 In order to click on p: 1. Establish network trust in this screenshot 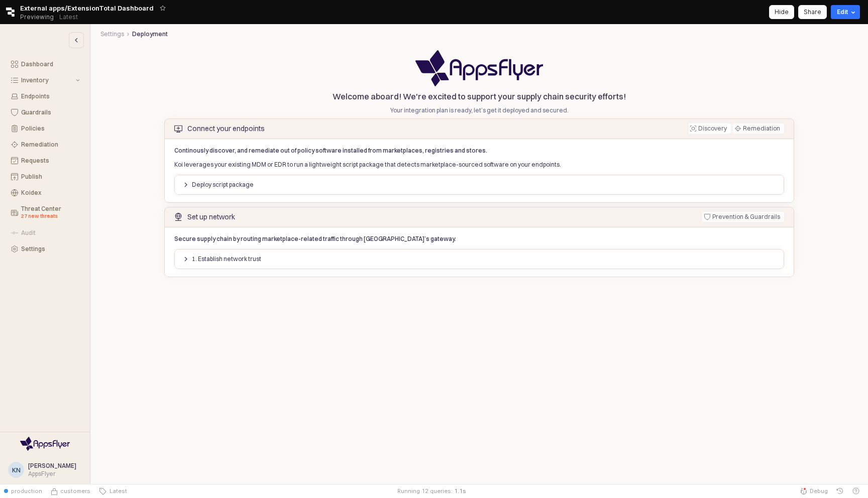, I will do `click(227, 259)`.